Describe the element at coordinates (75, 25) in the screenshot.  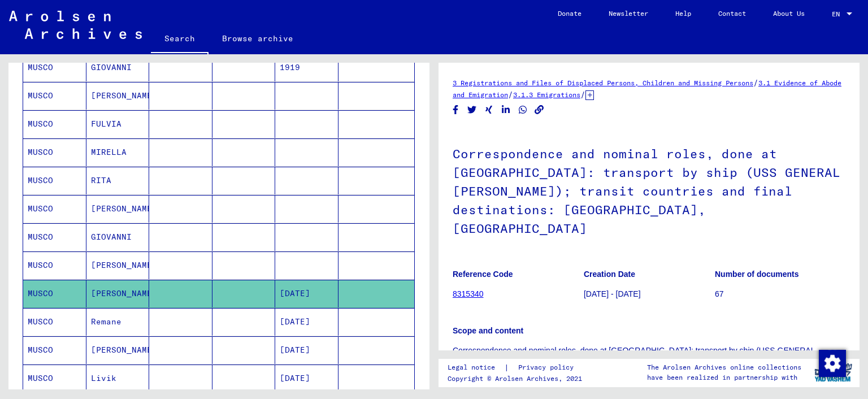
I see `img: Arolsen_neg.svg` at that location.